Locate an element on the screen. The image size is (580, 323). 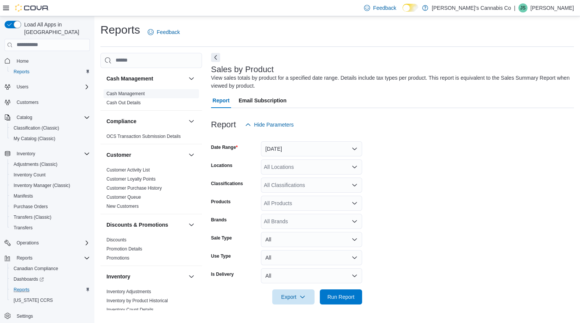
a: Cash Out Details is located at coordinates (123, 103).